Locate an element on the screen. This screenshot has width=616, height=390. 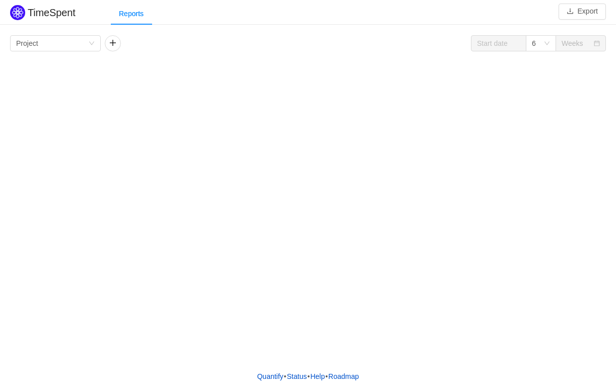
img: Quantify logo is located at coordinates (18, 13).